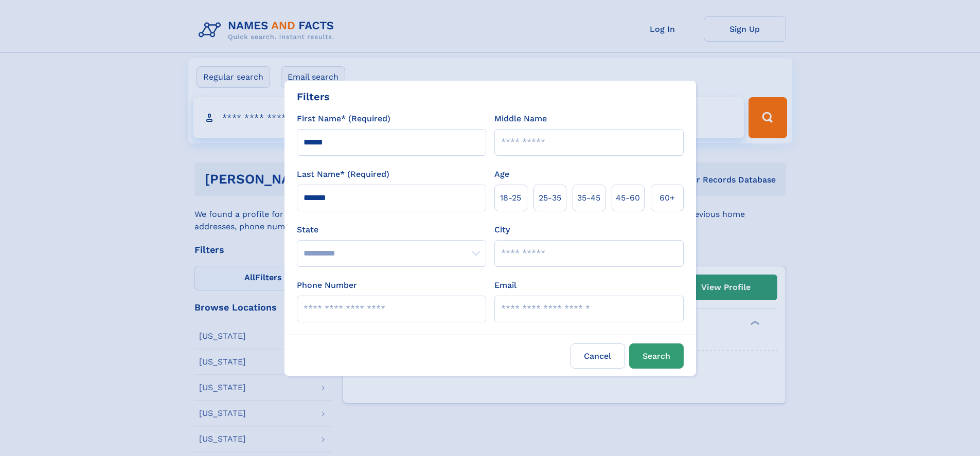 This screenshot has width=980, height=456. Describe the element at coordinates (511, 198) in the screenshot. I see `span: 18‑25` at that location.